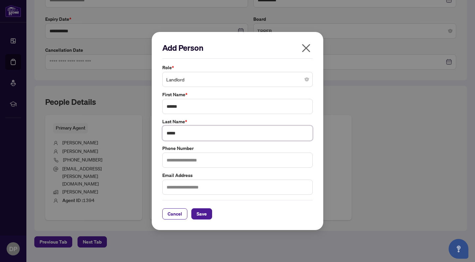 This screenshot has width=475, height=262. What do you see at coordinates (459, 249) in the screenshot?
I see `button: Open asap` at bounding box center [459, 249].